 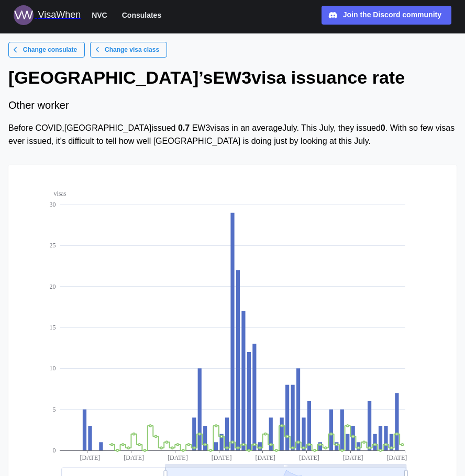 I want to click on text: visas, so click(x=60, y=194).